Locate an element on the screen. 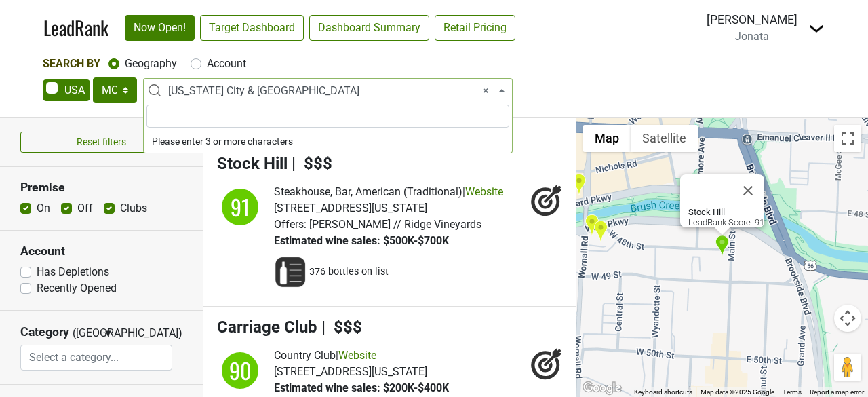  button: Map camera controls is located at coordinates (848, 318).